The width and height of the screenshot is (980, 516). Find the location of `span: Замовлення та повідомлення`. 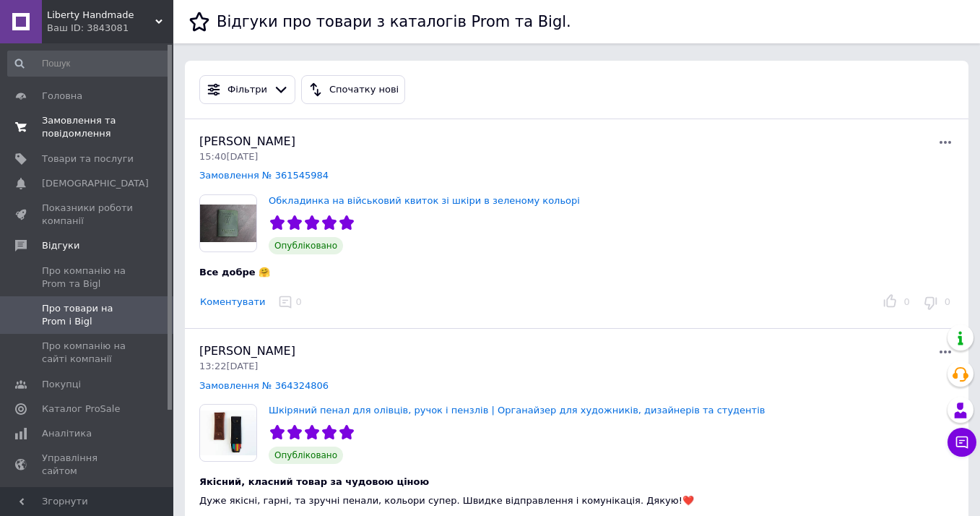

span: Замовлення та повідомлення is located at coordinates (87, 127).